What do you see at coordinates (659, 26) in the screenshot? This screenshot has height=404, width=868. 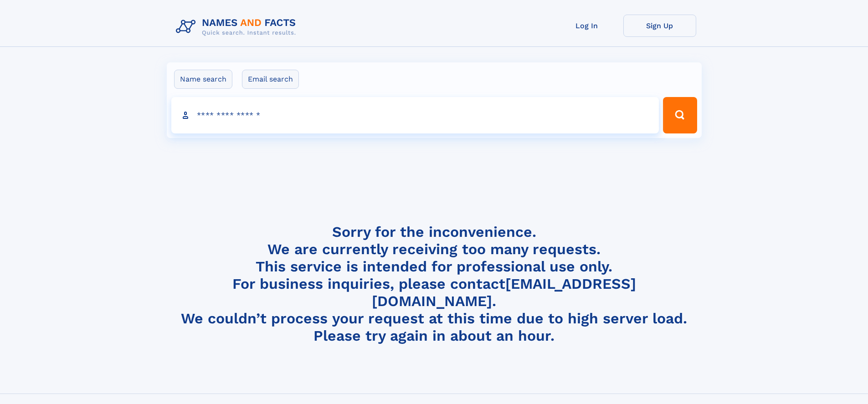 I see `a: Sign Up` at bounding box center [659, 26].